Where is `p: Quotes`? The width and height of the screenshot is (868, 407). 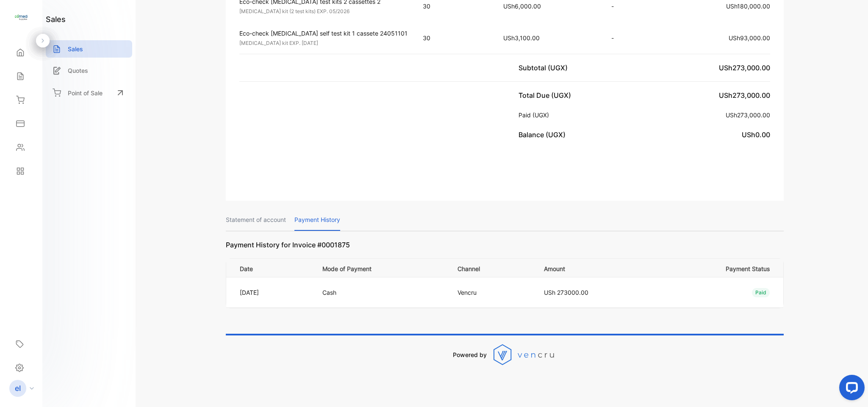 p: Quotes is located at coordinates (78, 70).